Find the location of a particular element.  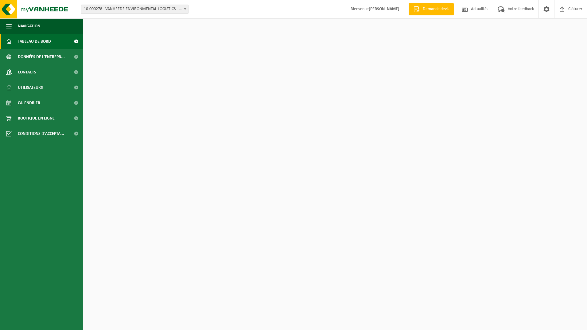

span: Conditions d'accepta... is located at coordinates (41, 134).